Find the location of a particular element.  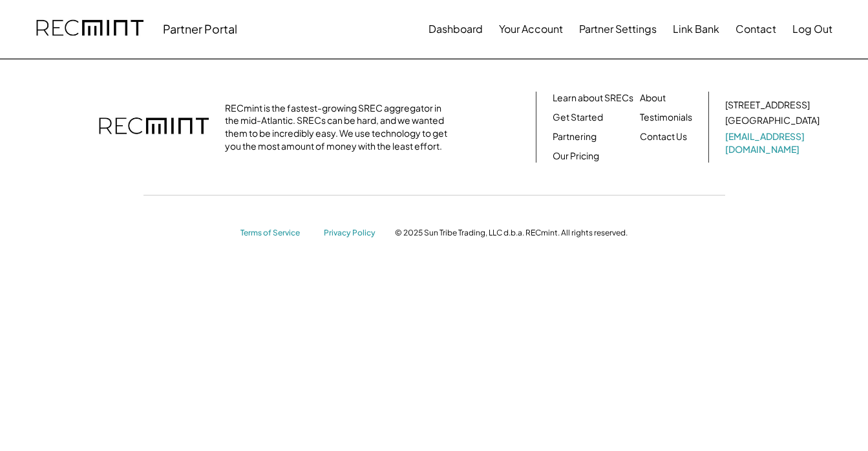

button: Log Out is located at coordinates (812, 29).